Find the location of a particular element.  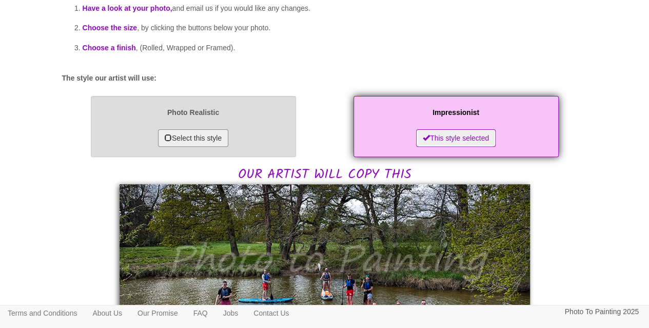

span: Have a look at your photo, is located at coordinates (127, 8).